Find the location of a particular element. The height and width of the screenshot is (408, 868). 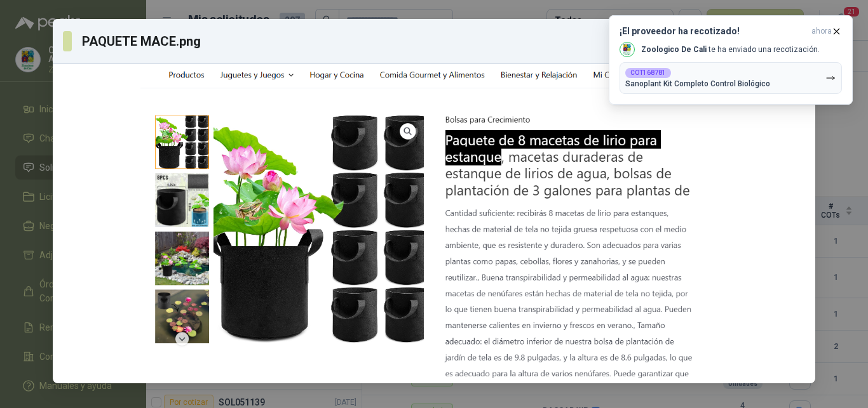

img: Company Logo is located at coordinates (627, 50).